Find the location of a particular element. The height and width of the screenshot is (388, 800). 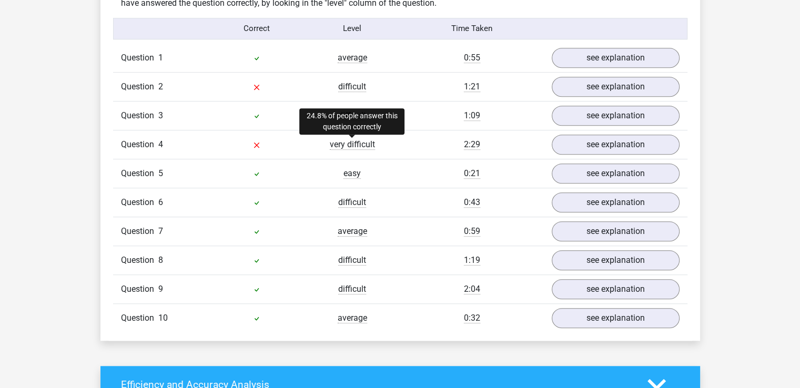

div: Level is located at coordinates (352, 28).